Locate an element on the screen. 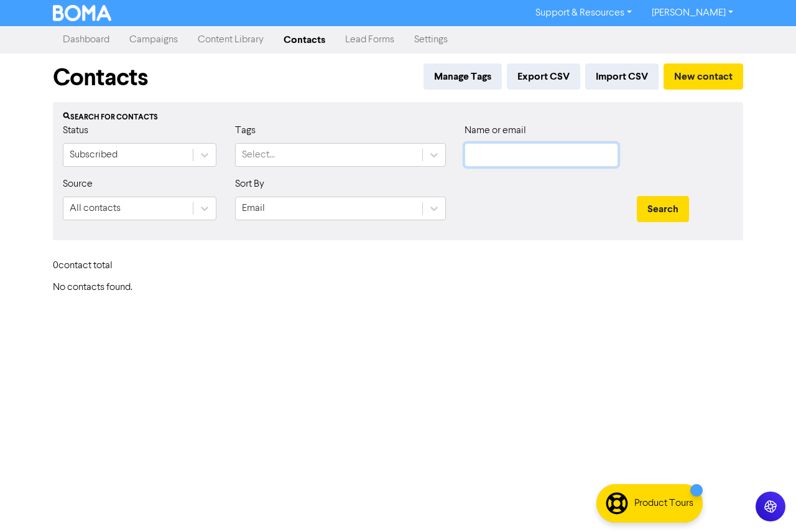 The height and width of the screenshot is (532, 796). div: Search for contacts is located at coordinates (398, 118).